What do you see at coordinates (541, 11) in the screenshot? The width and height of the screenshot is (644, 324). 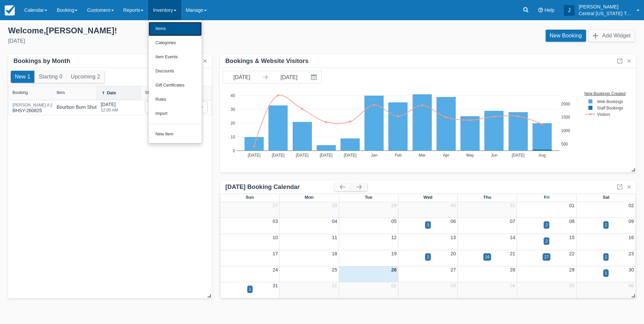 I see `i: Help` at bounding box center [541, 11].